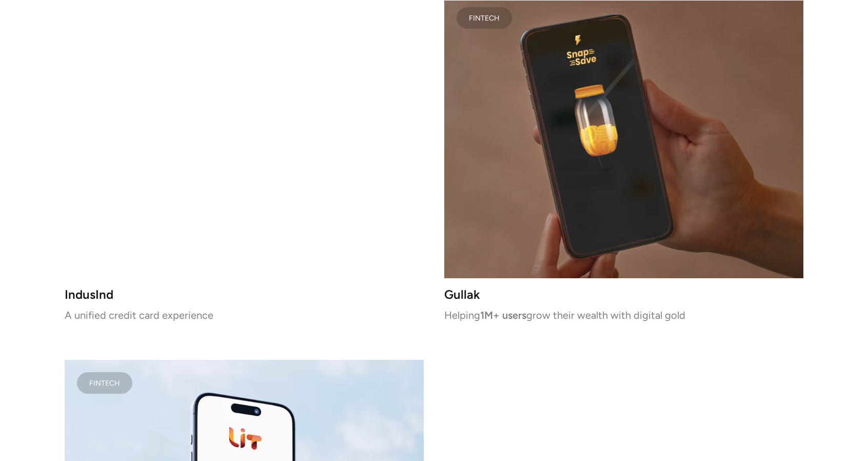 The height and width of the screenshot is (461, 868). I want to click on h3: Gullak, so click(624, 295).